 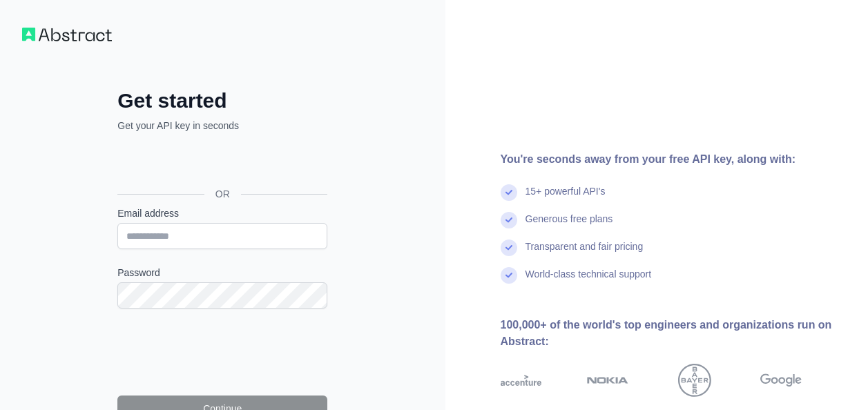 What do you see at coordinates (223, 126) in the screenshot?
I see `p: Get your API key in seconds` at bounding box center [223, 126].